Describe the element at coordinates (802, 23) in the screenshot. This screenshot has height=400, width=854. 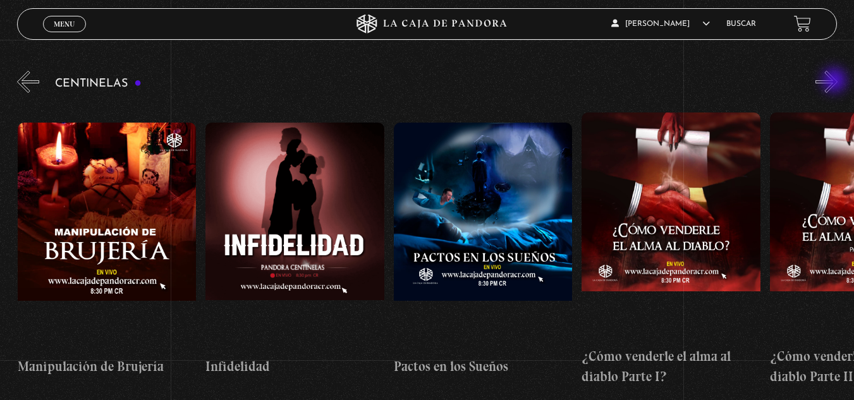
I see `a: View your shopping cart` at that location.